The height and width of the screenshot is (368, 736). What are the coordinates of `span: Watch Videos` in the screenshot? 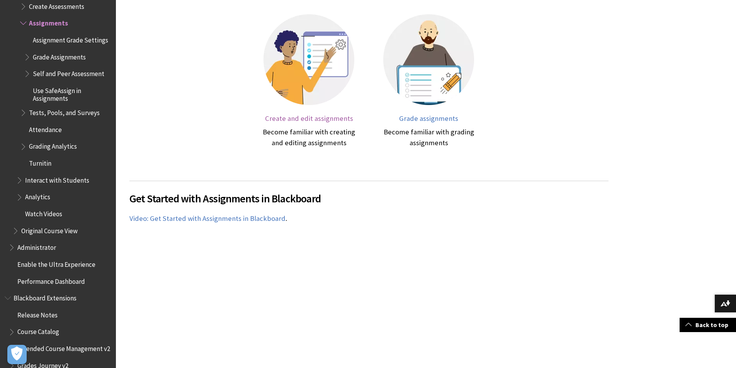 It's located at (44, 212).